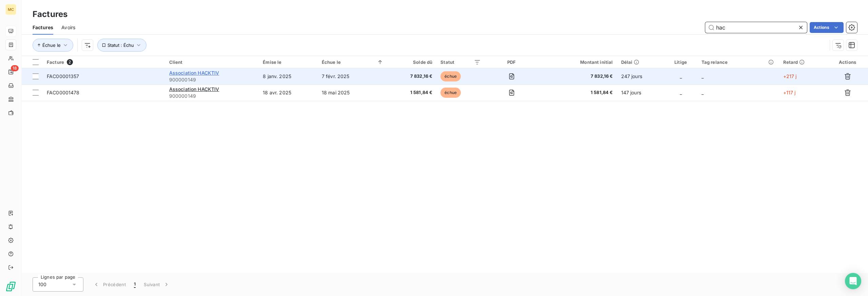 This screenshot has height=296, width=868. What do you see at coordinates (641, 76) in the screenshot?
I see `td: 247 jours` at bounding box center [641, 76].